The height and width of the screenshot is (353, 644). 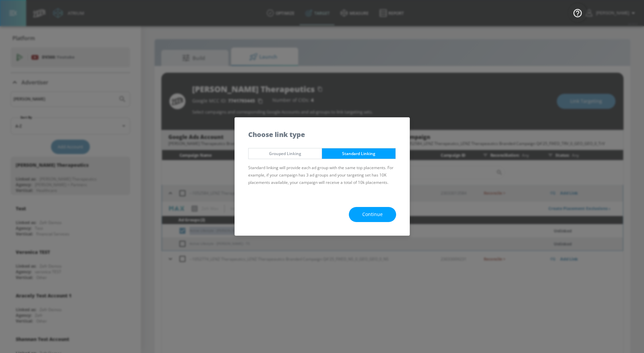 I want to click on p: Standard linking will provide each ad group with the same top placements. For example, if your ca..., so click(x=322, y=175).